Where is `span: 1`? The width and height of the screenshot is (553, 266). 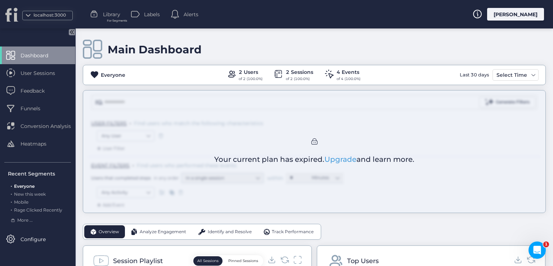
span: 1 is located at coordinates (546, 244).